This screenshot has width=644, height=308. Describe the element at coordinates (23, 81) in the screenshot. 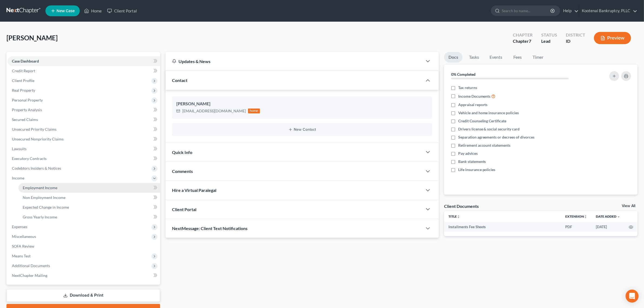

I see `span: Client Profile` at that location.